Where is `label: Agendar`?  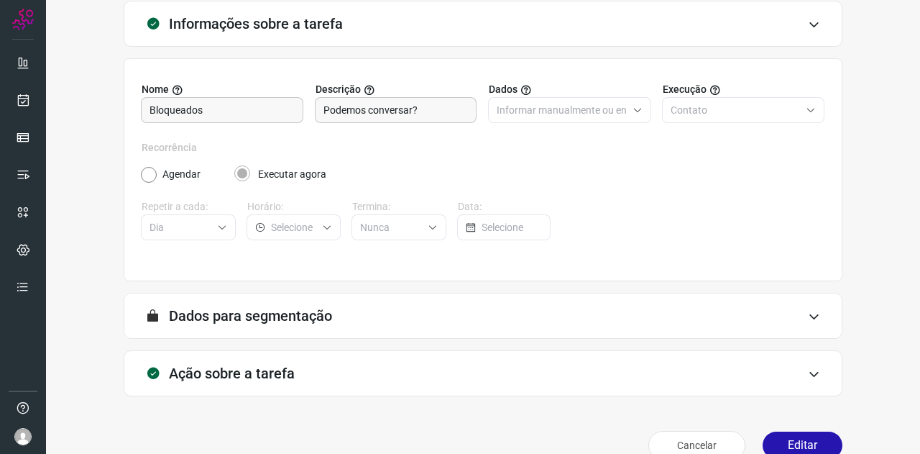
label: Agendar is located at coordinates (181, 174).